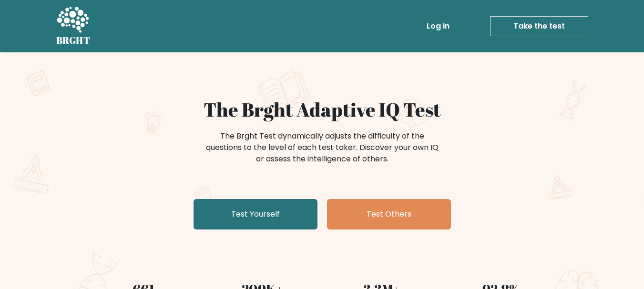 This screenshot has width=644, height=289. I want to click on a: Log in, so click(438, 26).